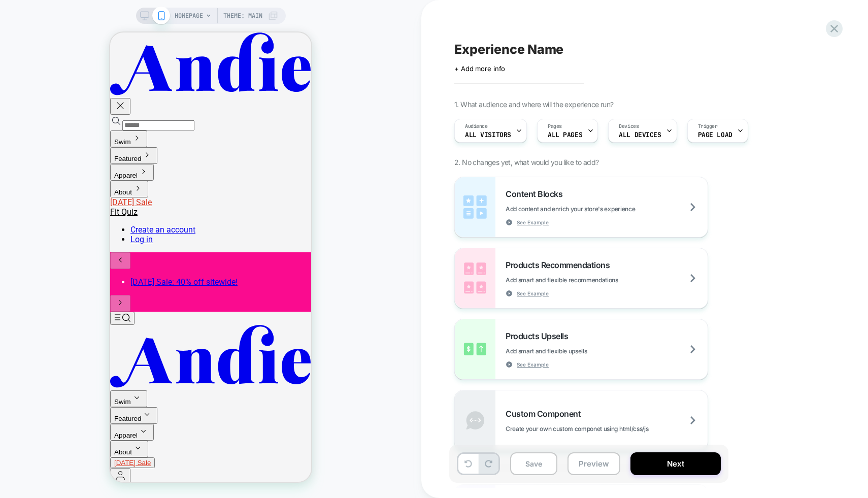 Image resolution: width=868 pixels, height=498 pixels. What do you see at coordinates (546, 414) in the screenshot?
I see `span: Custom Component` at bounding box center [546, 414].